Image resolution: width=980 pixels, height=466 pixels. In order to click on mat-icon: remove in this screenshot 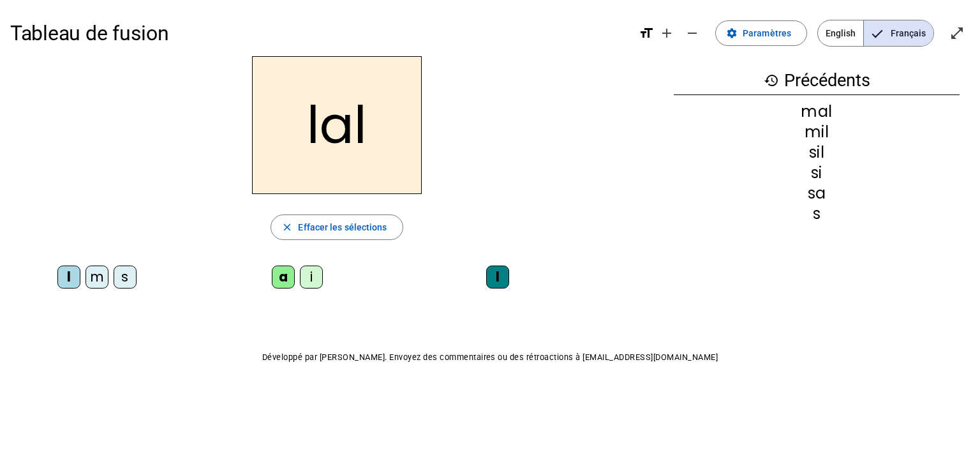, I will do `click(692, 33)`.